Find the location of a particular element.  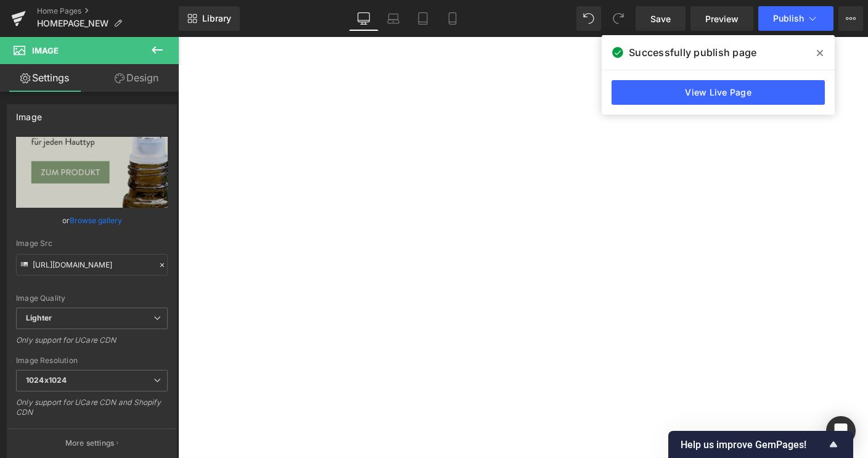

a: Preview is located at coordinates (722, 18).